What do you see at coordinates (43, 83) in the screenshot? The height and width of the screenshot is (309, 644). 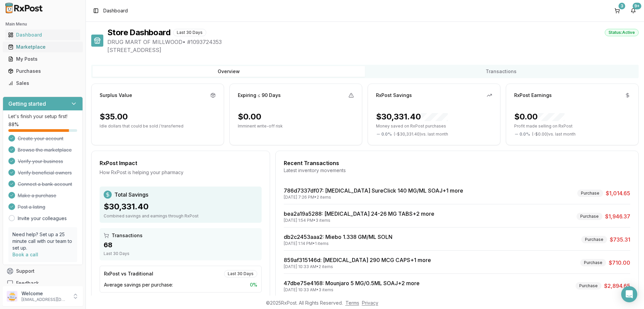 I see `button: Sales` at bounding box center [43, 83].